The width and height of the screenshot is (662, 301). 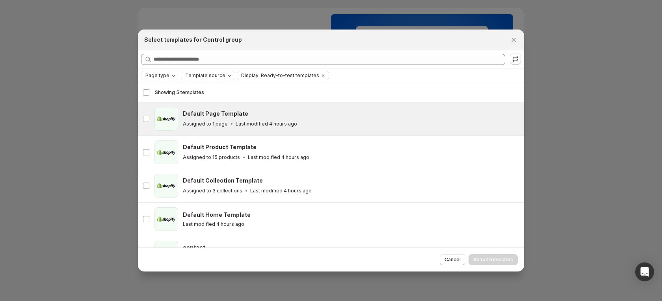 I want to click on span: Cancel, so click(x=452, y=260).